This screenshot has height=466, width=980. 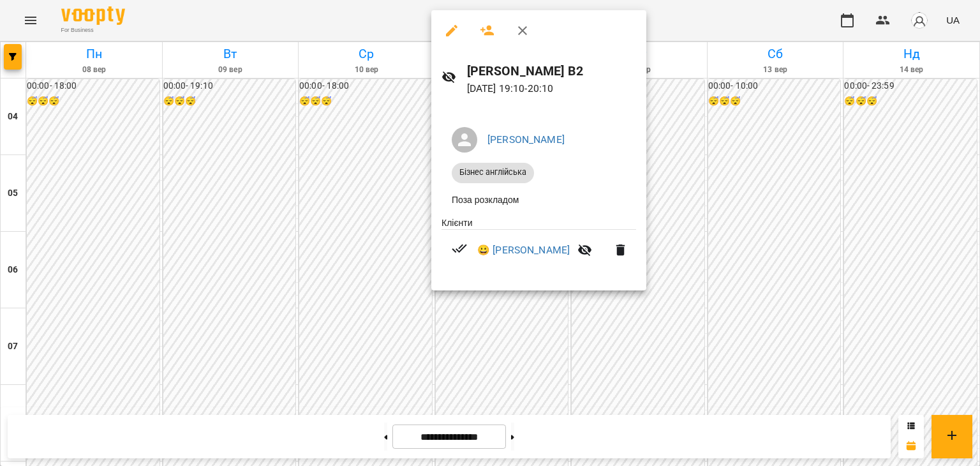 What do you see at coordinates (538, 200) in the screenshot?
I see `li: Поза розкладом` at bounding box center [538, 200].